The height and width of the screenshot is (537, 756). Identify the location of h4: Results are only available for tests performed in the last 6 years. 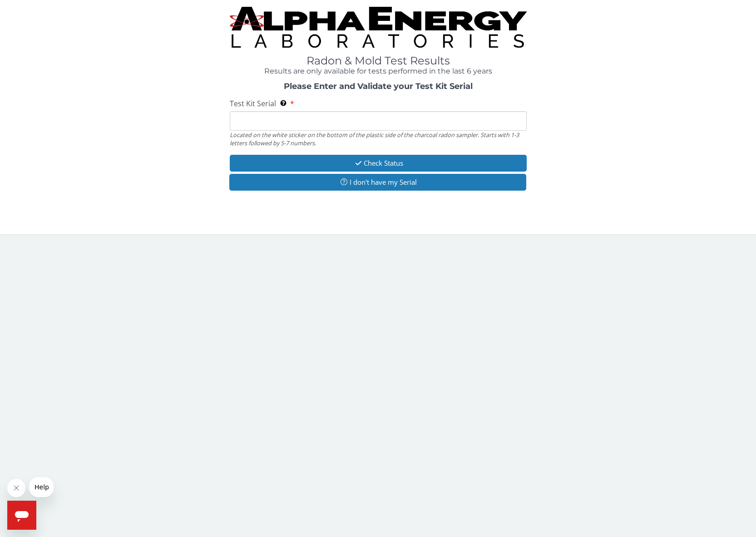
(378, 71).